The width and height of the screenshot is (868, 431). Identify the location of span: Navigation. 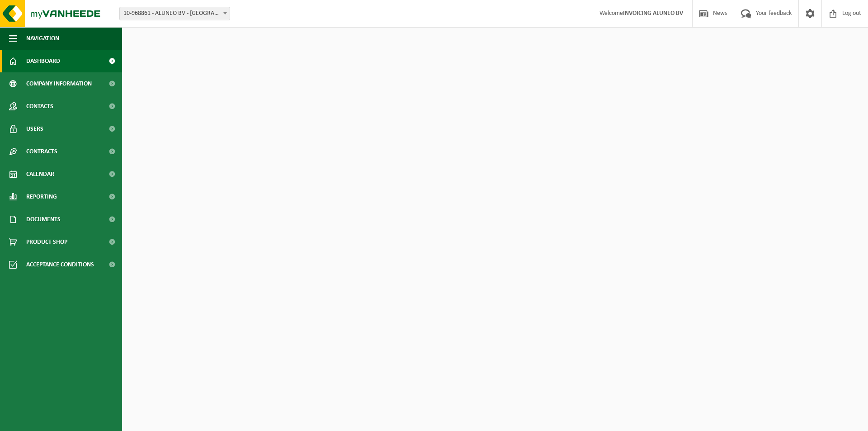
(42, 39).